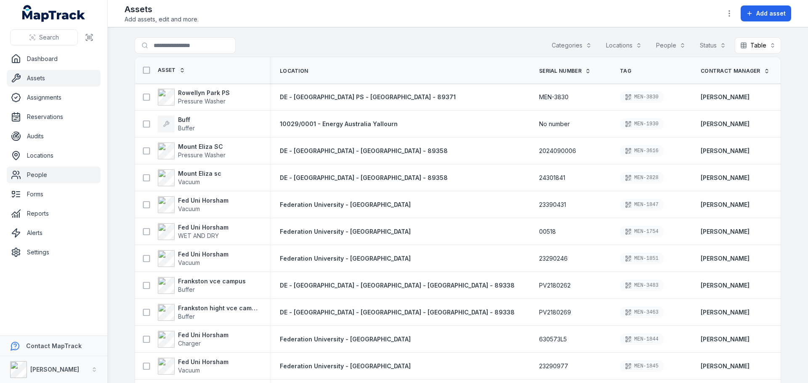 The image size is (808, 383). Describe the element at coordinates (339, 124) in the screenshot. I see `span: 10029/0001 - Energy Australia Yallourn` at that location.